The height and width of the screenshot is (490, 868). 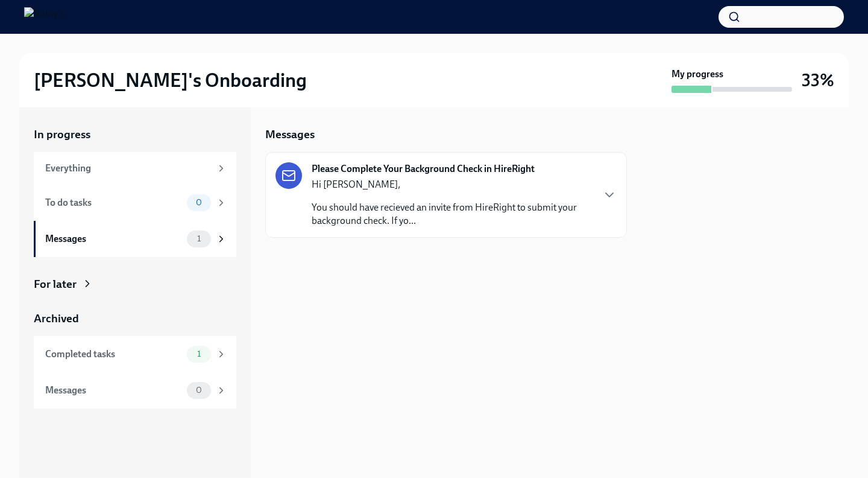 What do you see at coordinates (135, 390) in the screenshot?
I see `a: Messages0` at bounding box center [135, 390].